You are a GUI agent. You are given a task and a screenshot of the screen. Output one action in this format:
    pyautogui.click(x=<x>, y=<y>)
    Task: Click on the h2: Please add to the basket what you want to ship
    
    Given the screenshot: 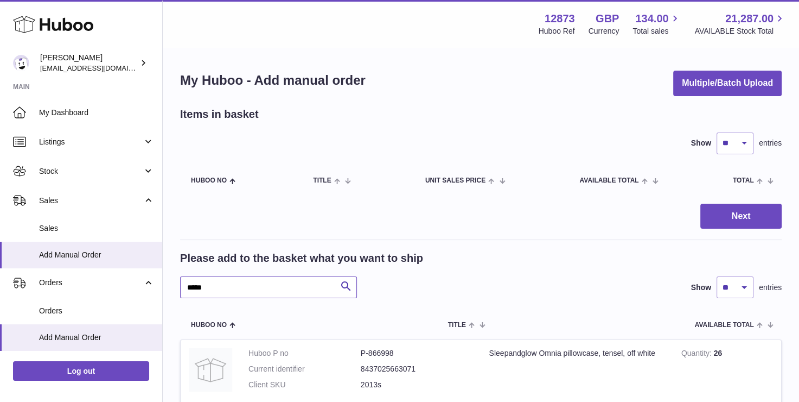 What is the action you would take?
    pyautogui.click(x=302, y=258)
    